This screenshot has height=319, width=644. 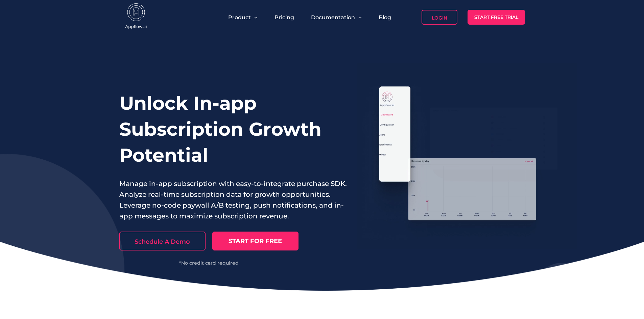 What do you see at coordinates (233, 200) in the screenshot?
I see `p: Manage in-app subscription with easy-to-integrate purchase SDK. Analyze real-time subscription da...` at bounding box center [233, 200].